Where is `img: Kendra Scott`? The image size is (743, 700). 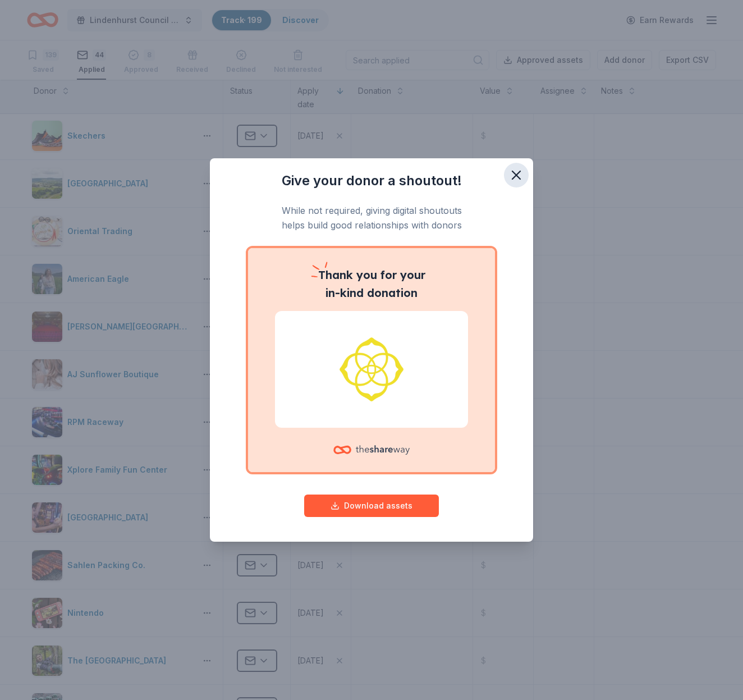
img: Kendra Scott is located at coordinates (372, 369).